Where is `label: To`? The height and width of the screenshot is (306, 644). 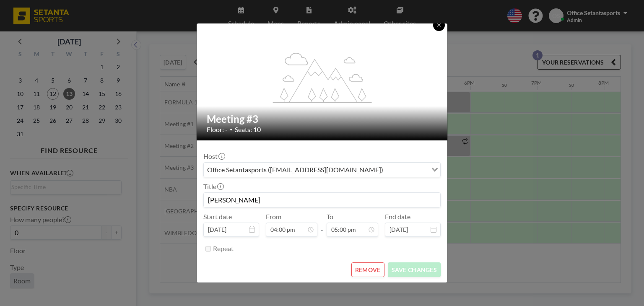 label: To is located at coordinates (330, 217).